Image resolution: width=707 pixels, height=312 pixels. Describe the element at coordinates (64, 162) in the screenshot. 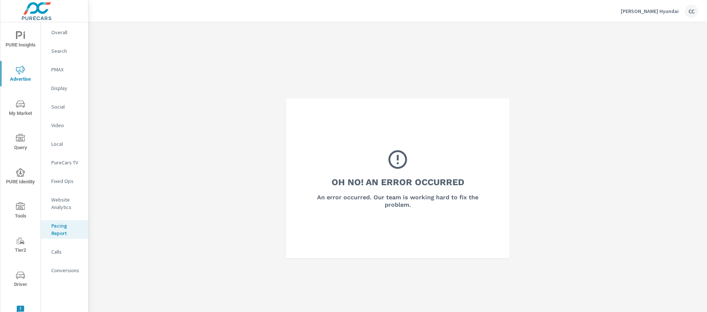

I see `div: PureCars TV` at that location.